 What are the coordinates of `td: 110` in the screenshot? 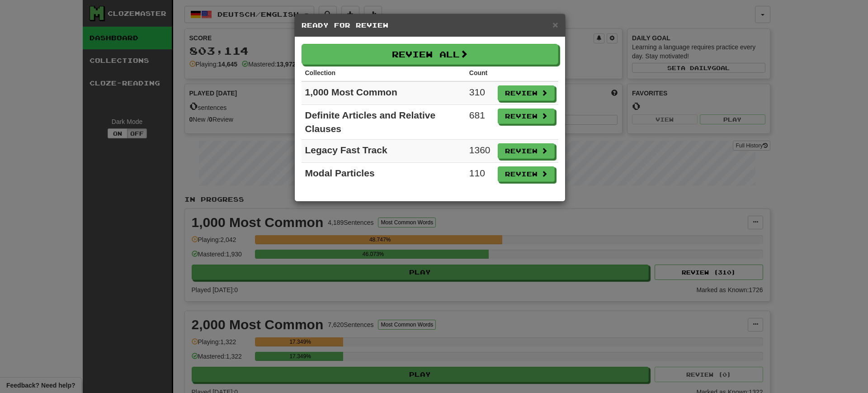 It's located at (480, 174).